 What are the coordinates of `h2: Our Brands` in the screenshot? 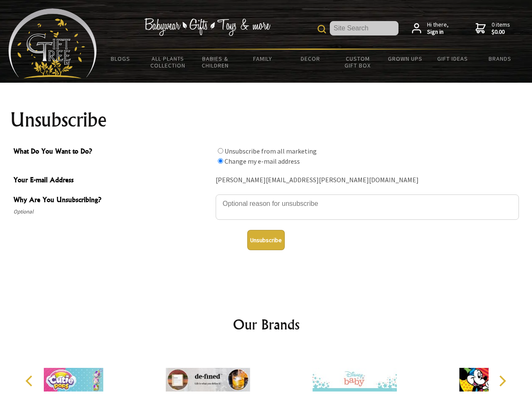 It's located at (266, 324).